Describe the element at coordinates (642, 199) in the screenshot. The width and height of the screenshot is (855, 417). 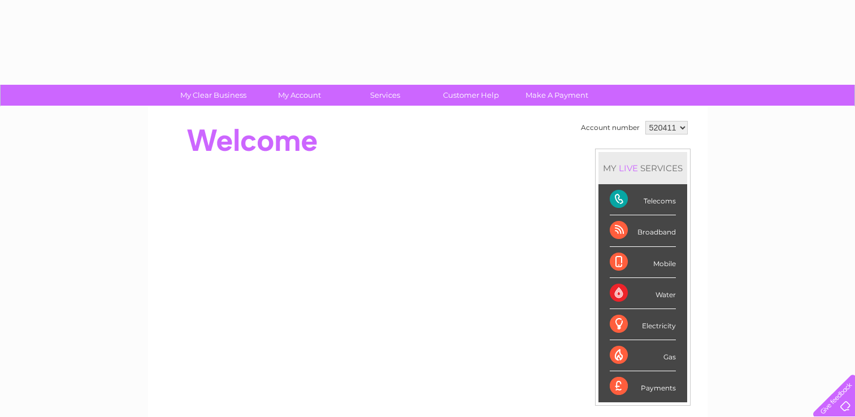
I see `div: Telecoms` at that location.